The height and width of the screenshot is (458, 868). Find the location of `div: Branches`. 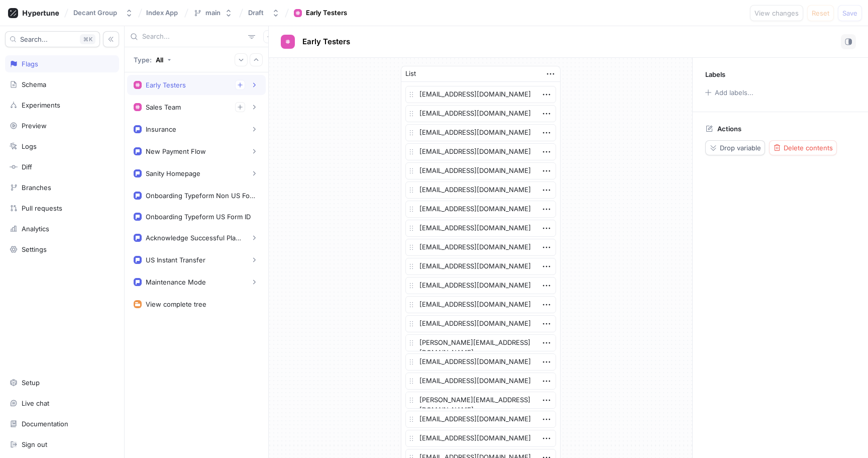

div: Branches is located at coordinates (36, 187).